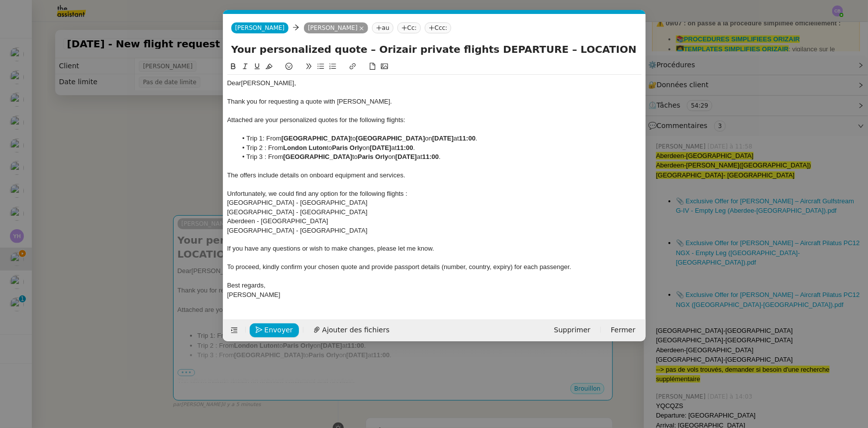 The image size is (868, 428). What do you see at coordinates (572, 329) in the screenshot?
I see `span: Supprimer` at bounding box center [572, 329].